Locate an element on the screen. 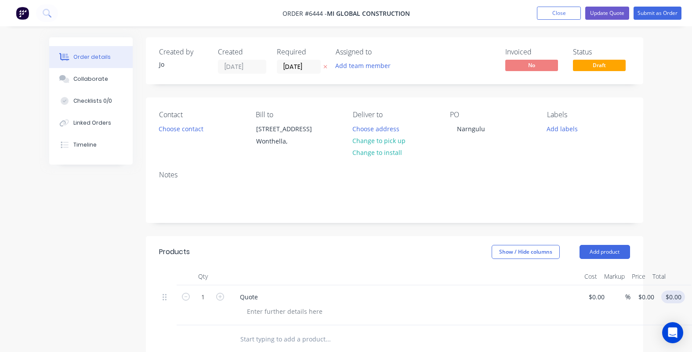  div: Collaborate is located at coordinates (91, 79).